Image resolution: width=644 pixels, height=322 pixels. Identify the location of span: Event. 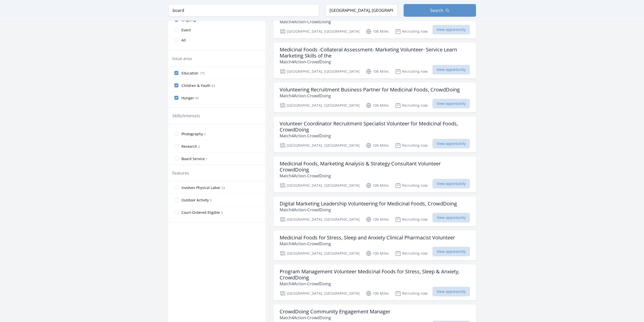
(186, 30).